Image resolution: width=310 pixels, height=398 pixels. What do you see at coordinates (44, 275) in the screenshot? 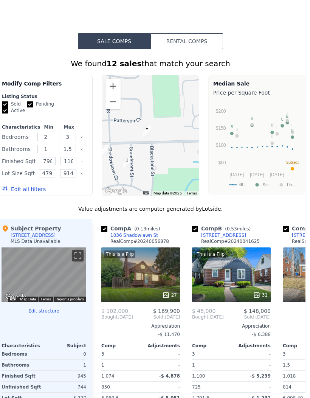
I see `div: Street View` at bounding box center [44, 275].